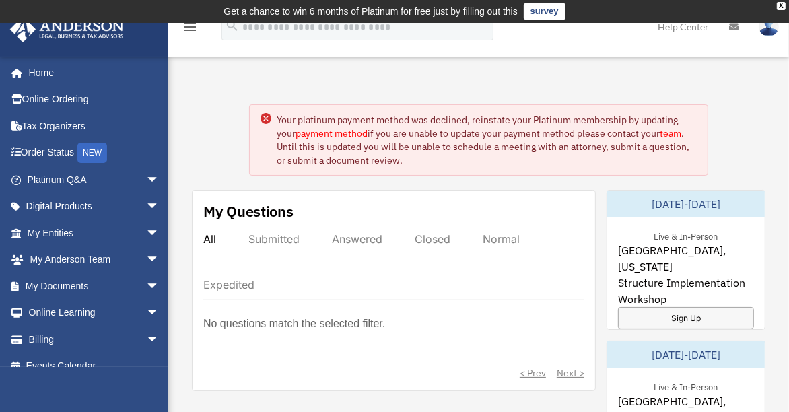 The image size is (789, 412). I want to click on a: team, so click(671, 133).